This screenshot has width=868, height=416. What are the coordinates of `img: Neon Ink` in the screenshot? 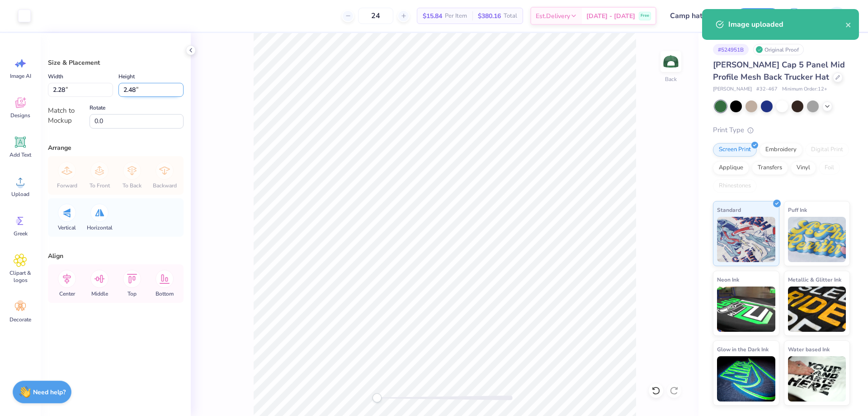 It's located at (746, 309).